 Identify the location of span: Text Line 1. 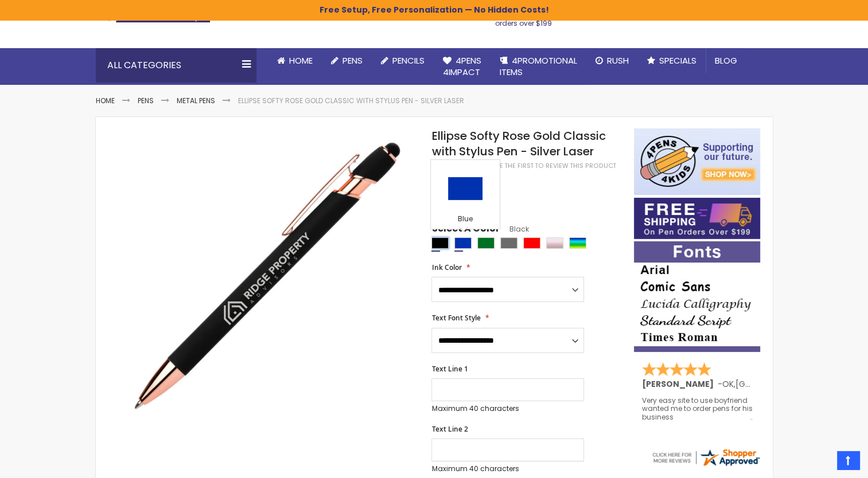
(449, 369).